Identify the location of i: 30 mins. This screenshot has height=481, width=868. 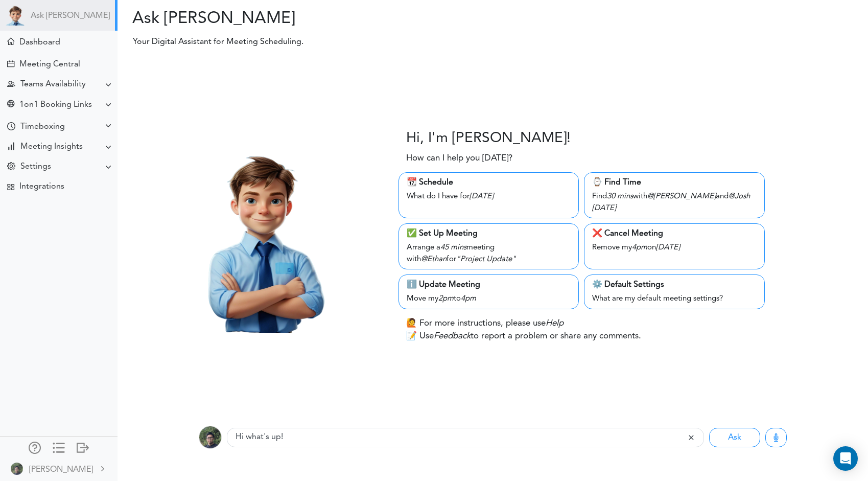
(620, 197).